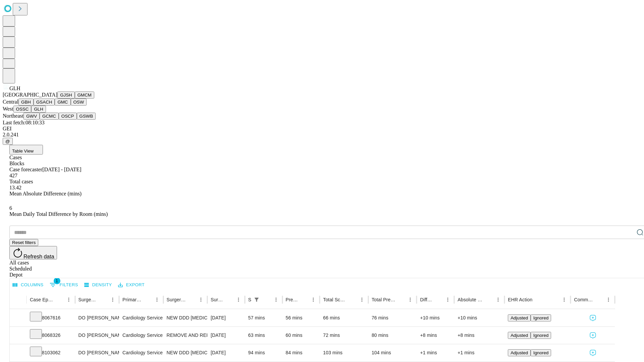 The width and height of the screenshot is (644, 362). I want to click on div: Difference, so click(426, 300).